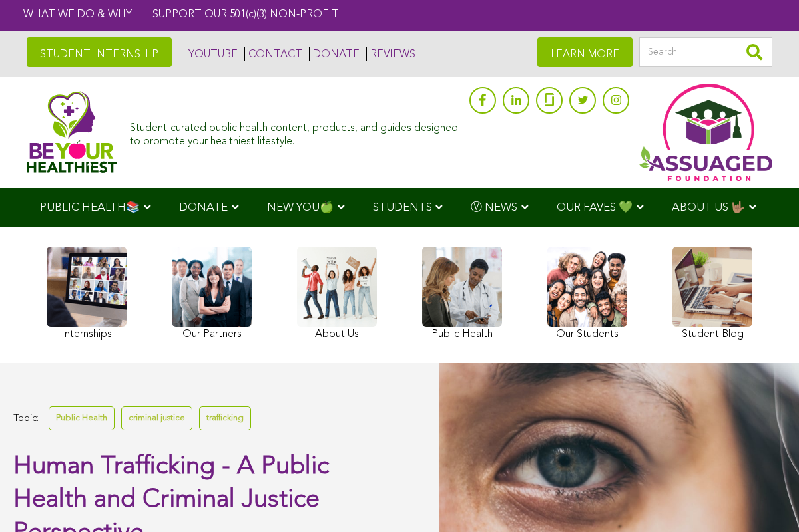  What do you see at coordinates (494, 208) in the screenshot?
I see `span: Ⓥ NEWS` at bounding box center [494, 208].